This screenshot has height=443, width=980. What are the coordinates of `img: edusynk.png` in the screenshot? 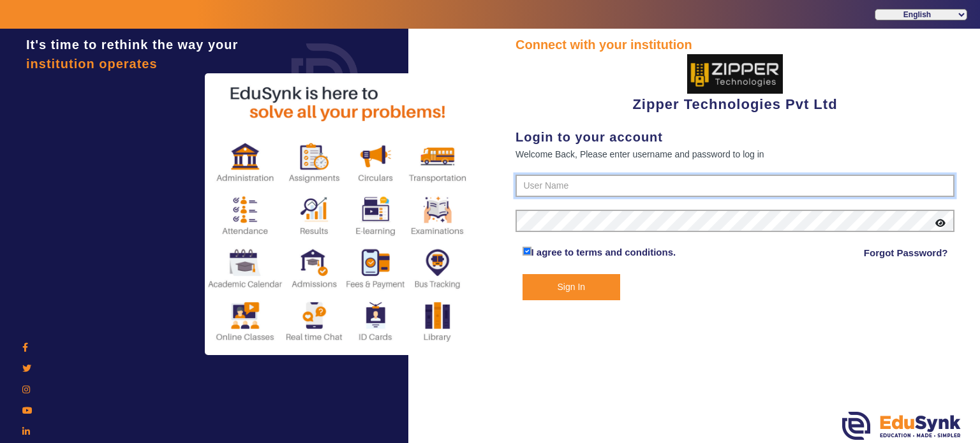 It's located at (901, 426).